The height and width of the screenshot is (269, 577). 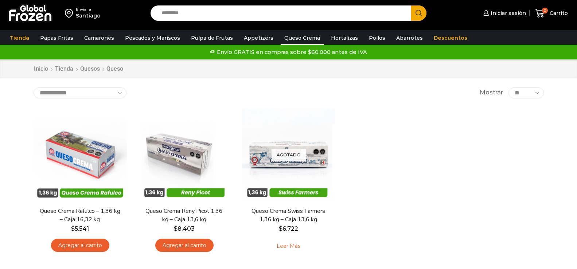 What do you see at coordinates (507, 13) in the screenshot?
I see `span: Iniciar sesión` at bounding box center [507, 13].